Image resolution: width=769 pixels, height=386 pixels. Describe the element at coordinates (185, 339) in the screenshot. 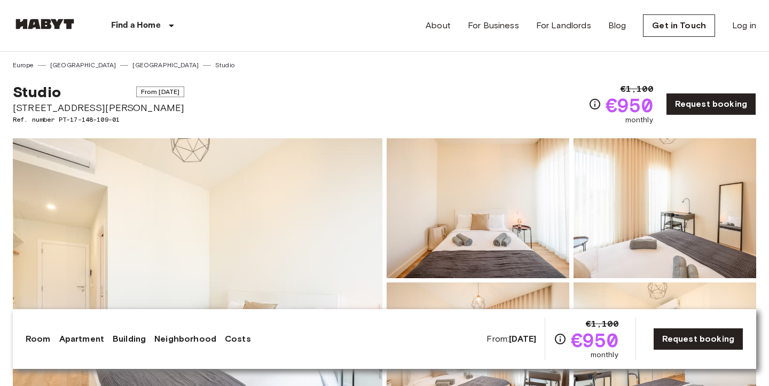

I see `a: Neighborhood` at that location.